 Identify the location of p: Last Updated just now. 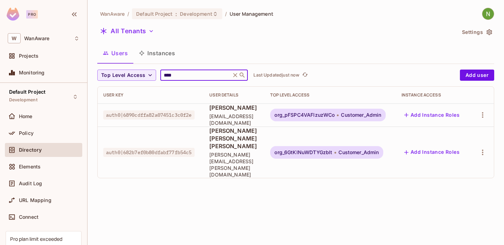
(276, 75).